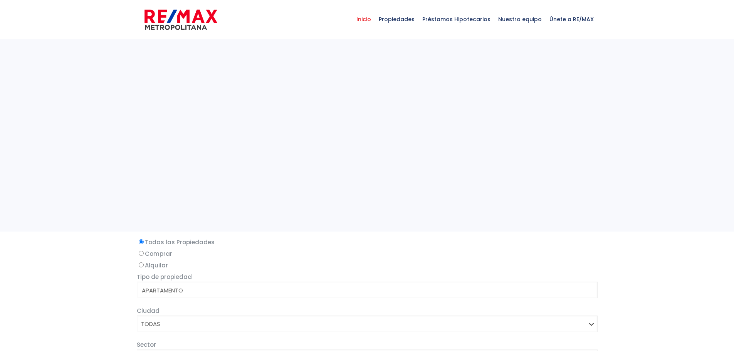  Describe the element at coordinates (164, 277) in the screenshot. I see `span: Tipo de propiedad` at that location.